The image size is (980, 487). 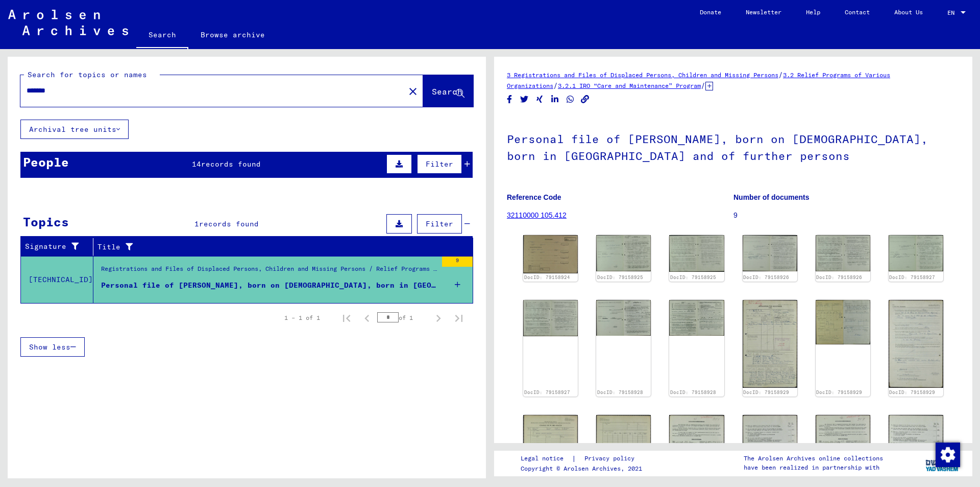 What do you see at coordinates (367, 318) in the screenshot?
I see `button: Previous page` at bounding box center [367, 318].